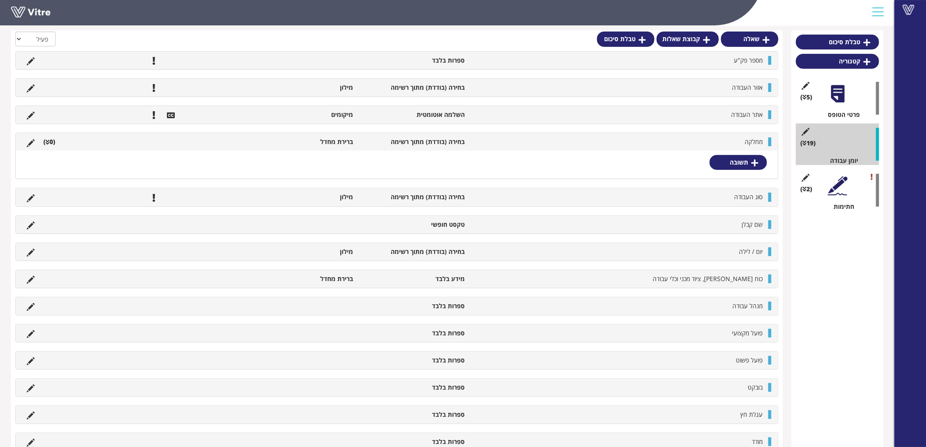 The image size is (926, 447). What do you see at coordinates (757, 441) in the screenshot?
I see `span: מודד` at bounding box center [757, 441].